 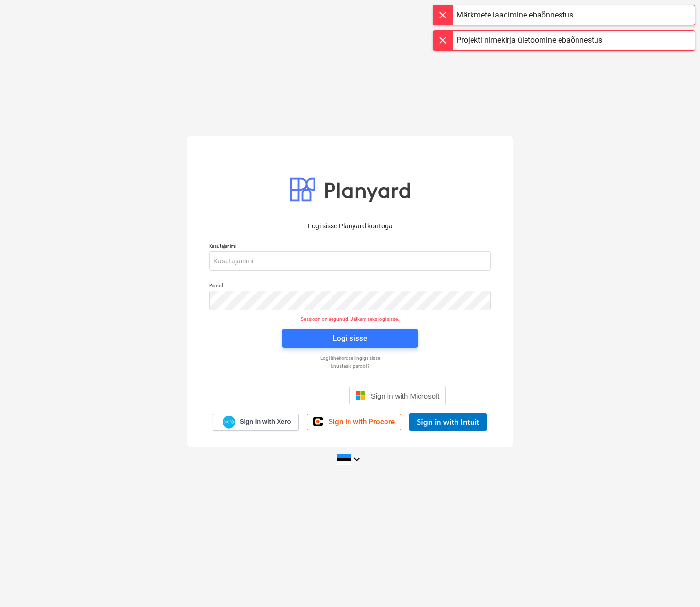 What do you see at coordinates (675, 584) in the screenshot?
I see `div: Віджет чату` at bounding box center [675, 584].